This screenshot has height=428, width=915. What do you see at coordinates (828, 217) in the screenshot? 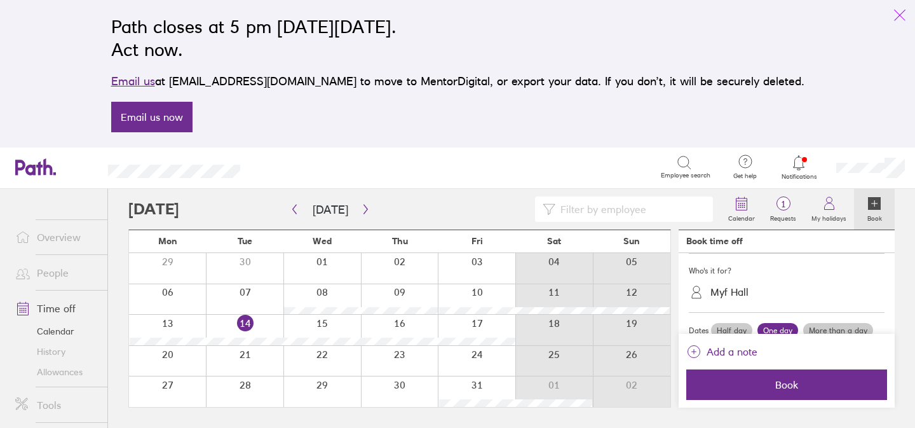
I see `label: My holidays` at bounding box center [828, 217].